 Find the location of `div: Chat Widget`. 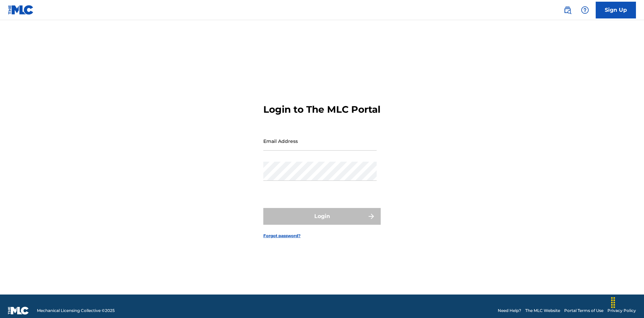

div: Chat Widget is located at coordinates (627, 302).